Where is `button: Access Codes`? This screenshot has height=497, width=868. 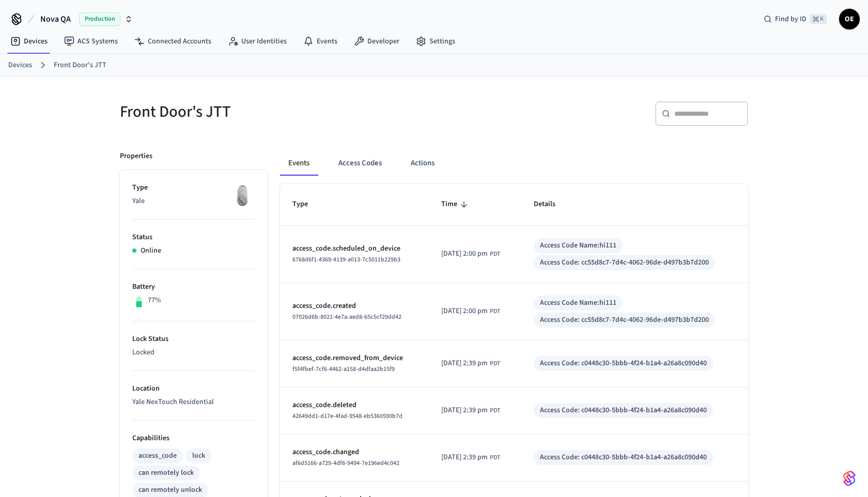 button: Access Codes is located at coordinates (360, 163).